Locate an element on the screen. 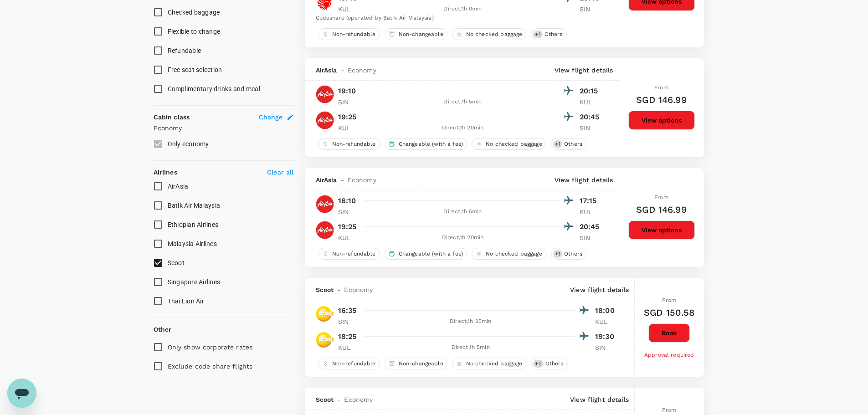 The height and width of the screenshot is (415, 868). span: Batik Air Malaysia is located at coordinates (194, 206).